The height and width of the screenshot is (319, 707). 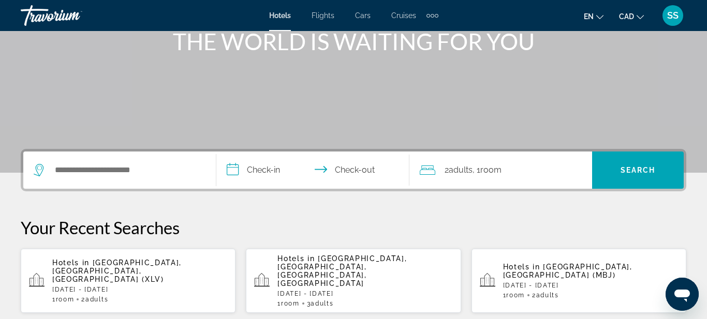 What do you see at coordinates (320, 304) in the screenshot?
I see `span: 3` at bounding box center [320, 304].